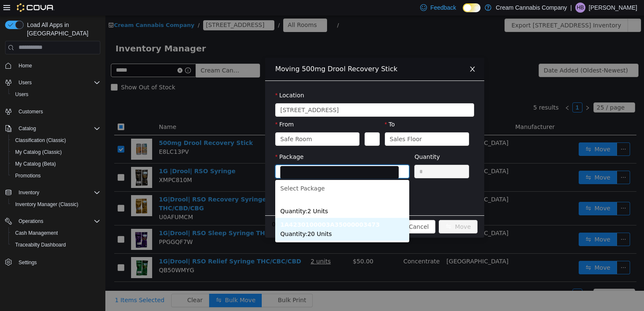 This screenshot has height=311, width=644. What do you see at coordinates (581, 7) in the screenshot?
I see `span: HB` at bounding box center [581, 7].